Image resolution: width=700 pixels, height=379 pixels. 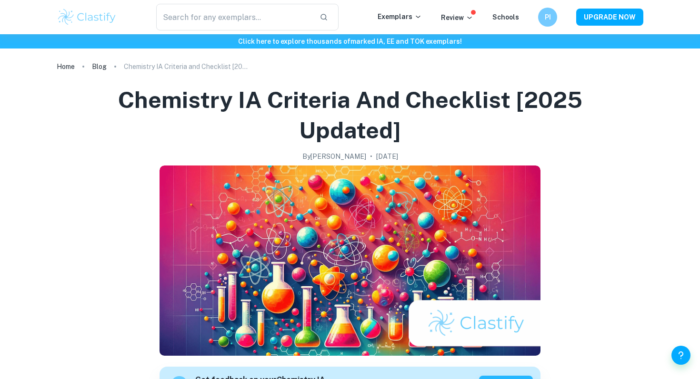 What do you see at coordinates (681, 356) in the screenshot?
I see `button: Help and Feedback` at bounding box center [681, 356].